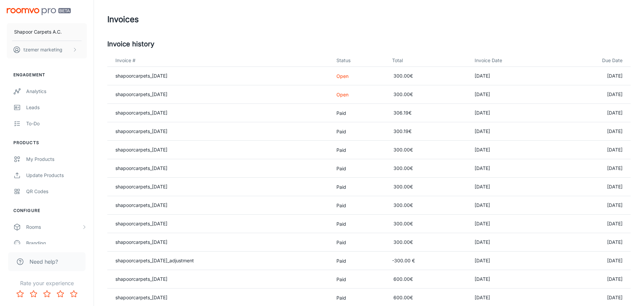  Describe the element at coordinates (369, 44) in the screenshot. I see `h5: Invoice history` at that location.